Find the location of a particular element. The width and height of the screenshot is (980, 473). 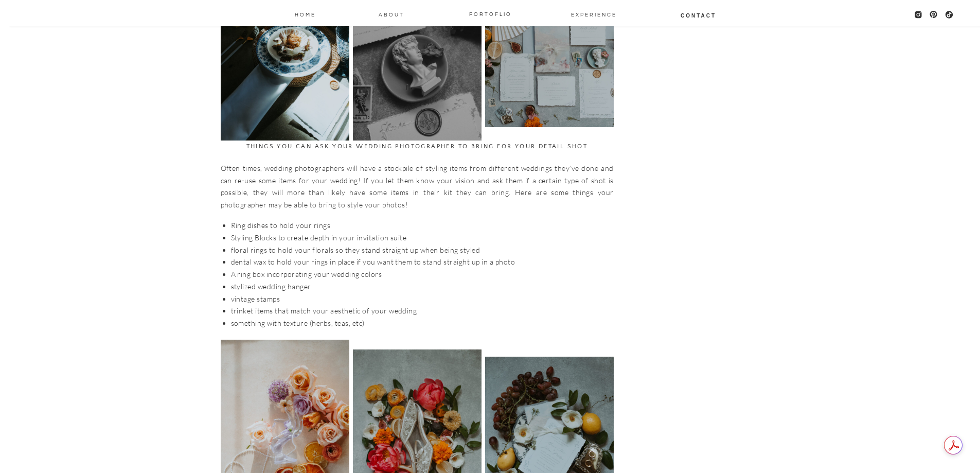

li: Styling Blocks to create depth in your invitation suite is located at coordinates (422, 238).